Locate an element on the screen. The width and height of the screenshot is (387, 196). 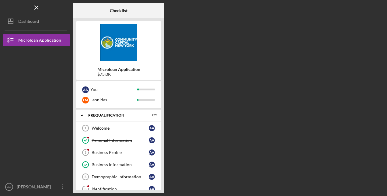
tspan: 1 is located at coordinates (86, 128).